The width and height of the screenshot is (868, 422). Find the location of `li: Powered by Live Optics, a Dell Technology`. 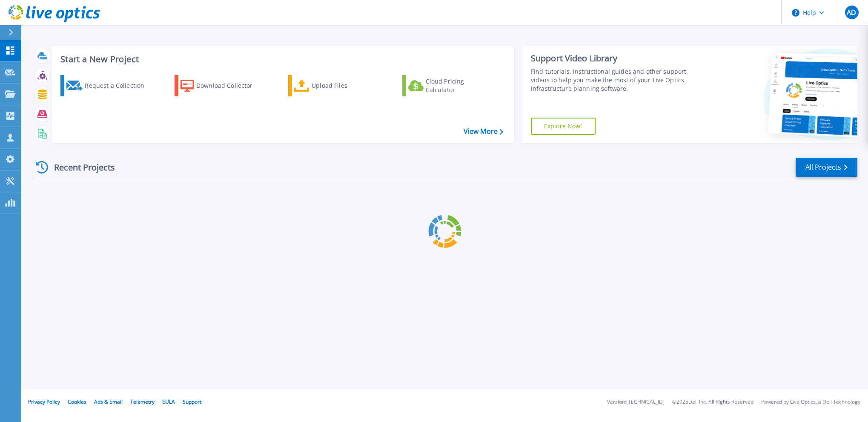

li: Powered by Live Optics, a Dell Technology is located at coordinates (810, 402).